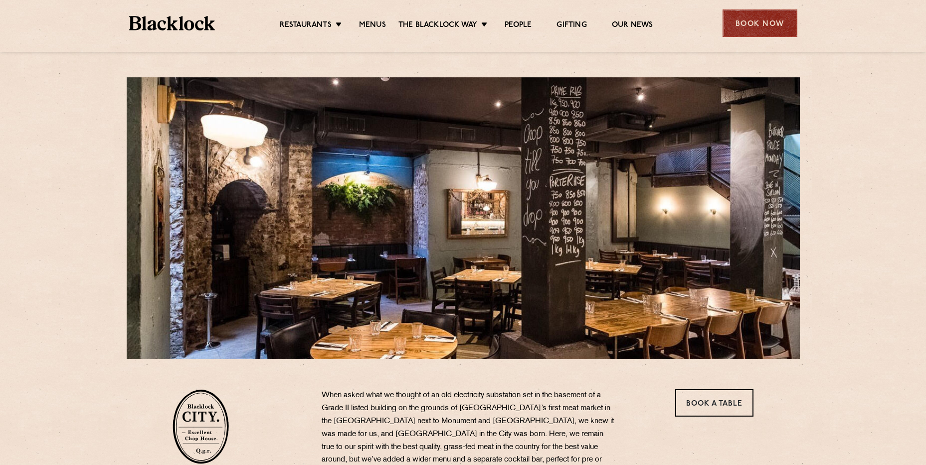 This screenshot has width=926, height=465. What do you see at coordinates (373, 26) in the screenshot?
I see `a: Menus` at bounding box center [373, 26].